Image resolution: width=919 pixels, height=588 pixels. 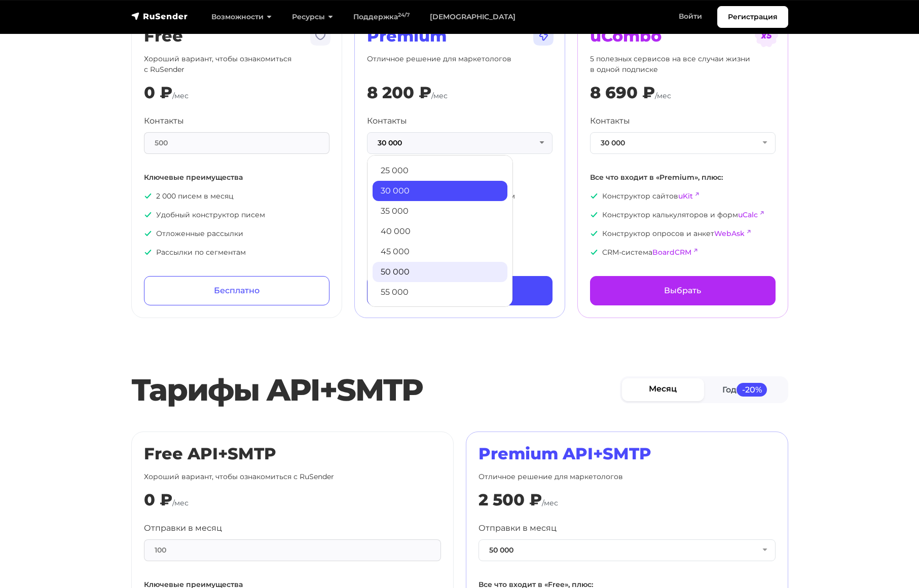 I want to click on a: 35 000, so click(x=440, y=211).